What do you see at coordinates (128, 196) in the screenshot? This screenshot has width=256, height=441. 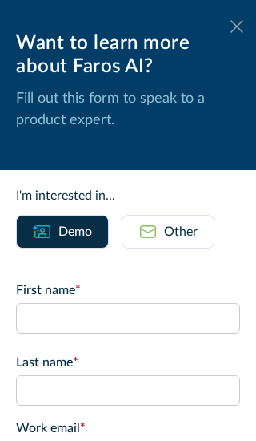 I see `div: I'm interested in...` at bounding box center [128, 196].